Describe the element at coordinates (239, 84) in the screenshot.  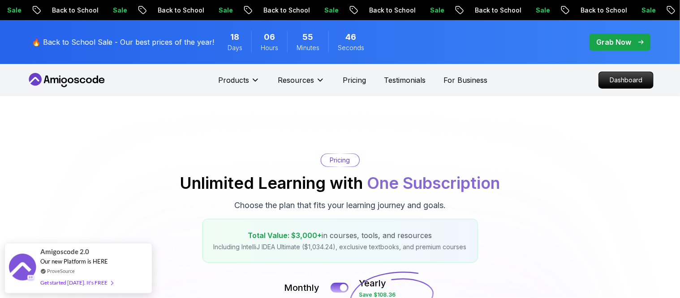
I see `button: Products` at that location.